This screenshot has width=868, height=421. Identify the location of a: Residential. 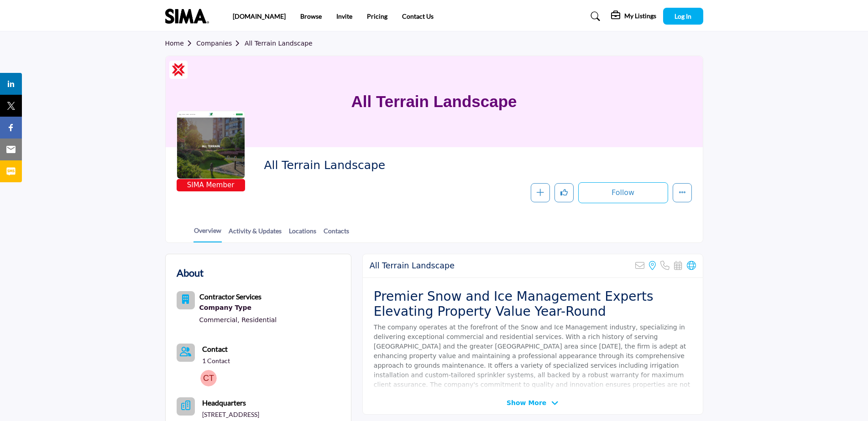
(259, 320).